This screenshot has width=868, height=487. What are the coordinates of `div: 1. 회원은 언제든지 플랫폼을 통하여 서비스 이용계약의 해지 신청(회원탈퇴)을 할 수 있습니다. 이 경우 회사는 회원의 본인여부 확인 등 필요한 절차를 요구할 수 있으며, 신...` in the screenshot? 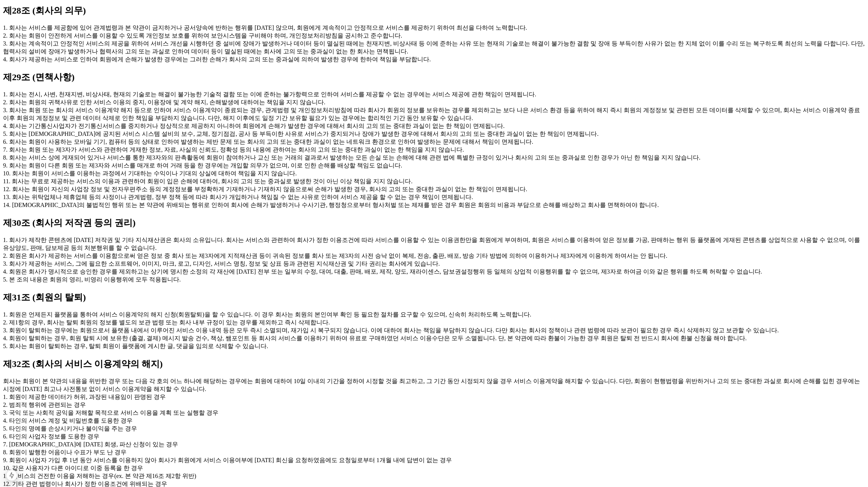 It's located at (434, 330).